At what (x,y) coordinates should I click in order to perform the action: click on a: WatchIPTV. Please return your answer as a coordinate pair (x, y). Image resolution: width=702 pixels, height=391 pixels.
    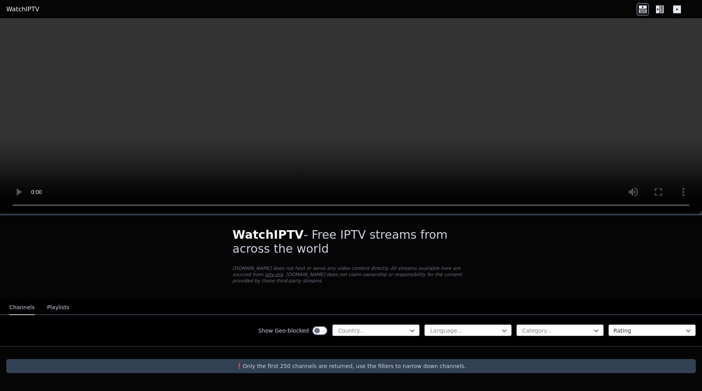
    Looking at the image, I should click on (23, 9).